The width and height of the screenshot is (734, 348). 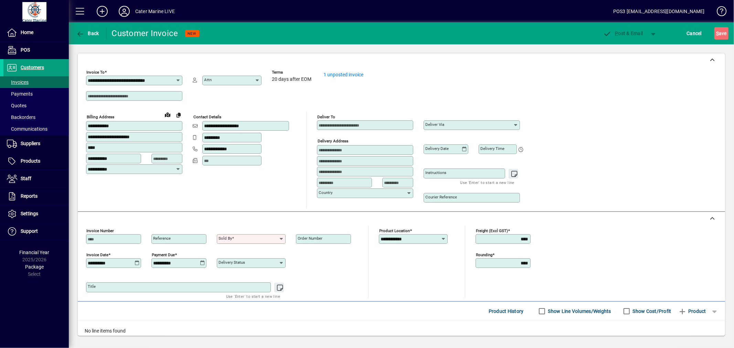 I want to click on mat-label: Sold by, so click(x=225, y=238).